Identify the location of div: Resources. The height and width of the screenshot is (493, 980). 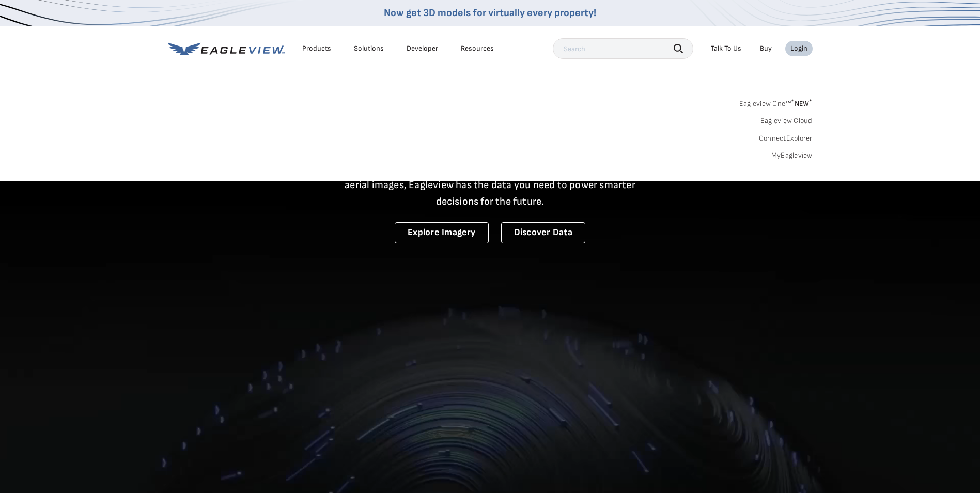
(477, 49).